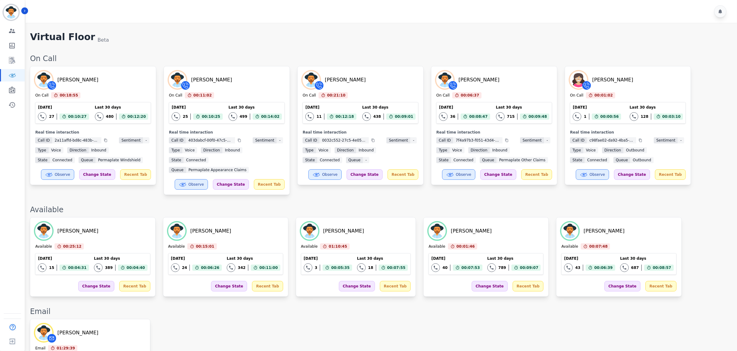  What do you see at coordinates (205, 246) in the screenshot?
I see `span: 00:15:01` at bounding box center [205, 246].